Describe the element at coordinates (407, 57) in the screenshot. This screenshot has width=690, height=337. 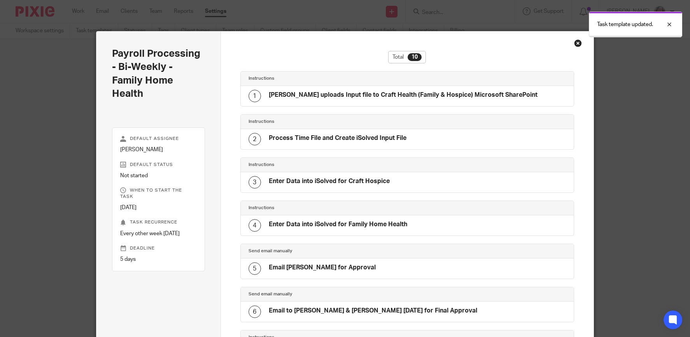
I see `div: Total` at that location.